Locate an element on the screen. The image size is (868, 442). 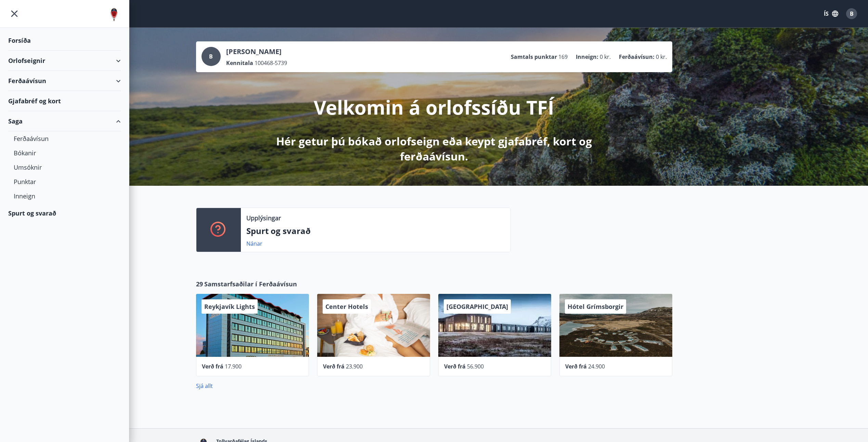
span: 169 is located at coordinates (563, 57).